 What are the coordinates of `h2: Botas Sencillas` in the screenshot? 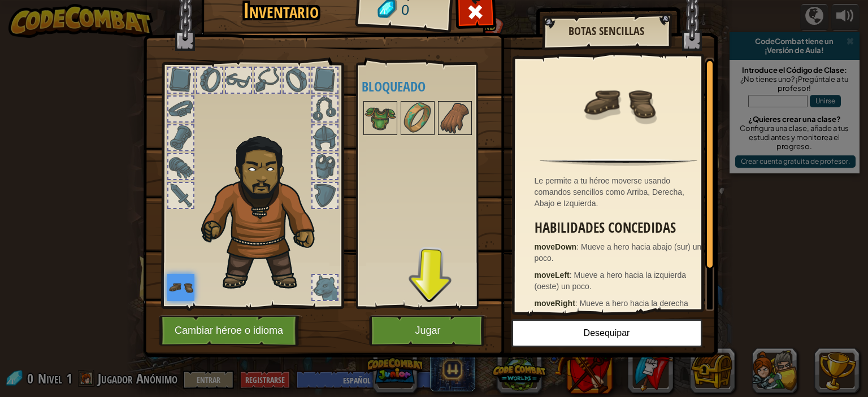 It's located at (607, 31).